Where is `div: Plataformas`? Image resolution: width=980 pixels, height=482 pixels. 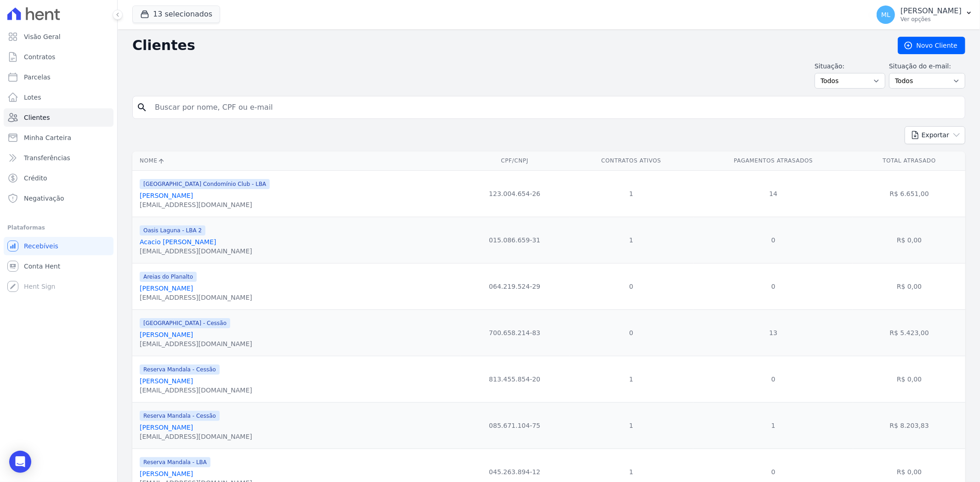 div: Plataformas is located at coordinates (59, 227).